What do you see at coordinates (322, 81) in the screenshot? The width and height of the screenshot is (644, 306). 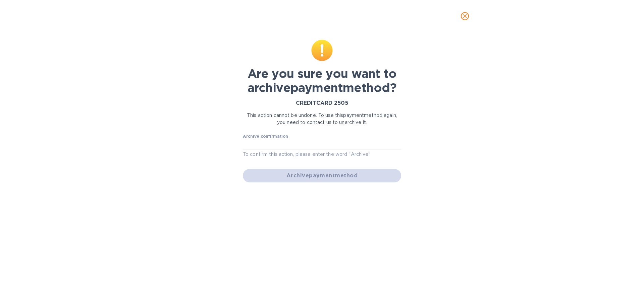 I see `h1: Are you sure you want to archive payment method?` at bounding box center [322, 81].